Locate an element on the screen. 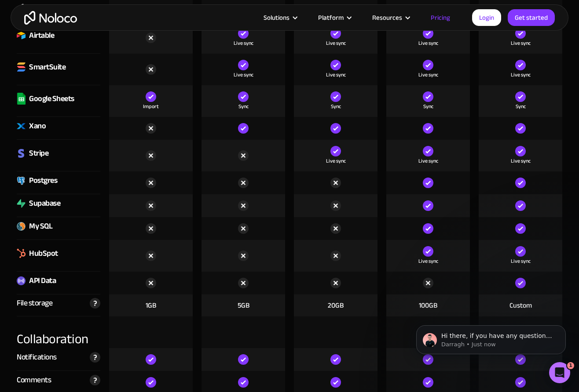 This screenshot has height=392, width=579. div: Import is located at coordinates (151, 107).